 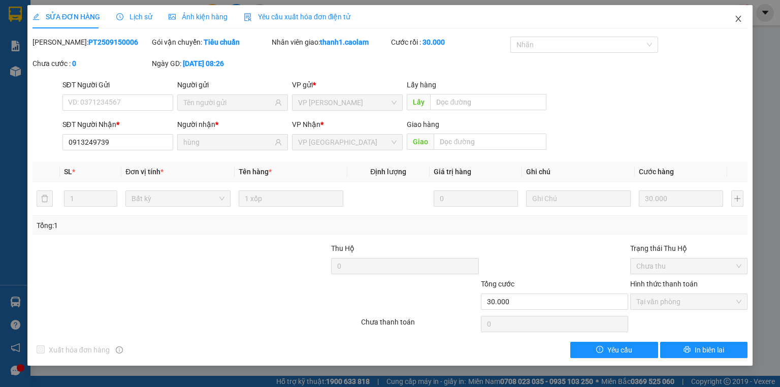 What do you see at coordinates (344, 42) in the screenshot?
I see `b: thanh1.caolam` at bounding box center [344, 42].